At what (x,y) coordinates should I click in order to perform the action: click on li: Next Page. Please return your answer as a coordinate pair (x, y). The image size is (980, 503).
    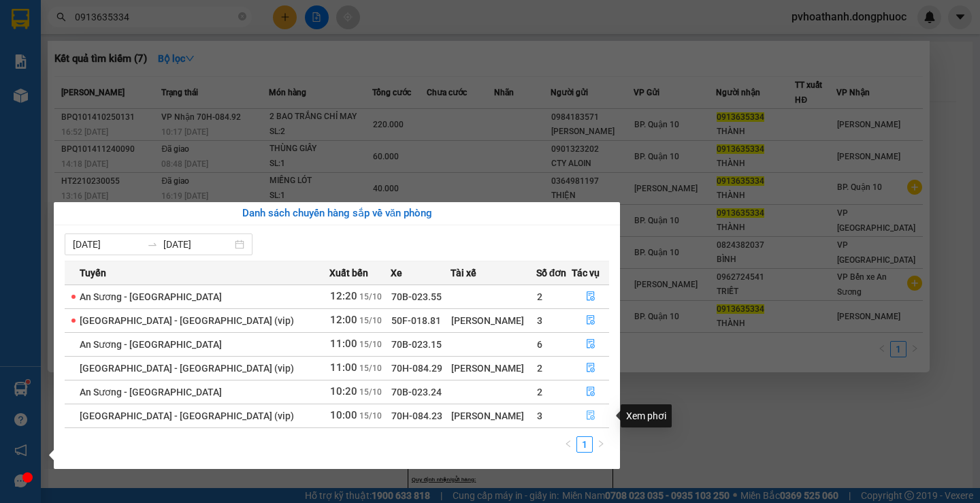
    Looking at the image, I should click on (601, 444).